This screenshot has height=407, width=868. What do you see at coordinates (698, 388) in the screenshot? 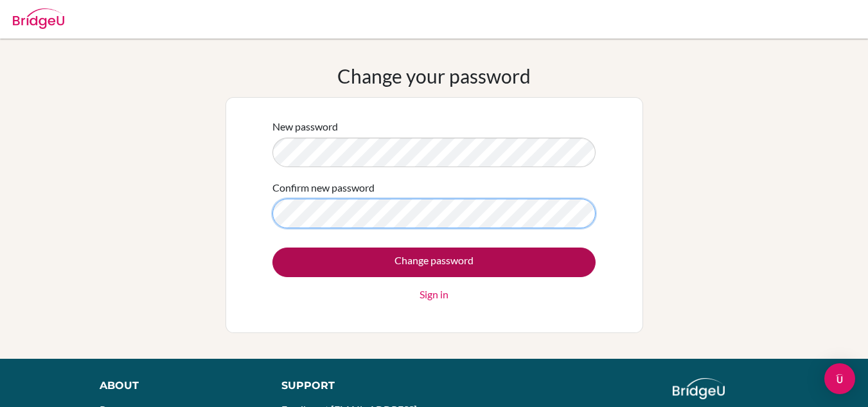
I see `img: logo_white@2x-f4f0deed5e89b7ecb1c2cc34c3e3d731f90f0f143d5ea2071677605dd97b5244.png` at bounding box center [698, 388].